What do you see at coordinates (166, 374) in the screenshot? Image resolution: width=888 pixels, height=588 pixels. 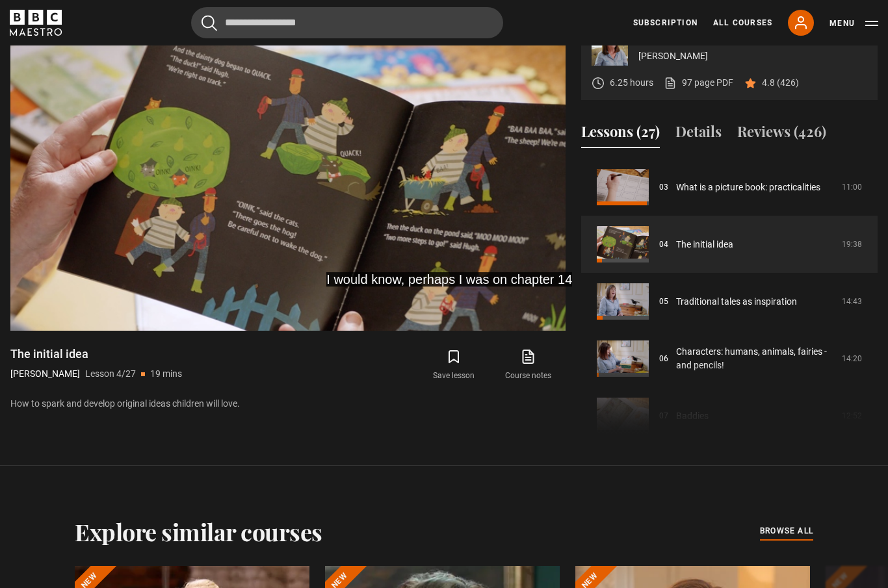 I see `p: 19 mins` at bounding box center [166, 374].